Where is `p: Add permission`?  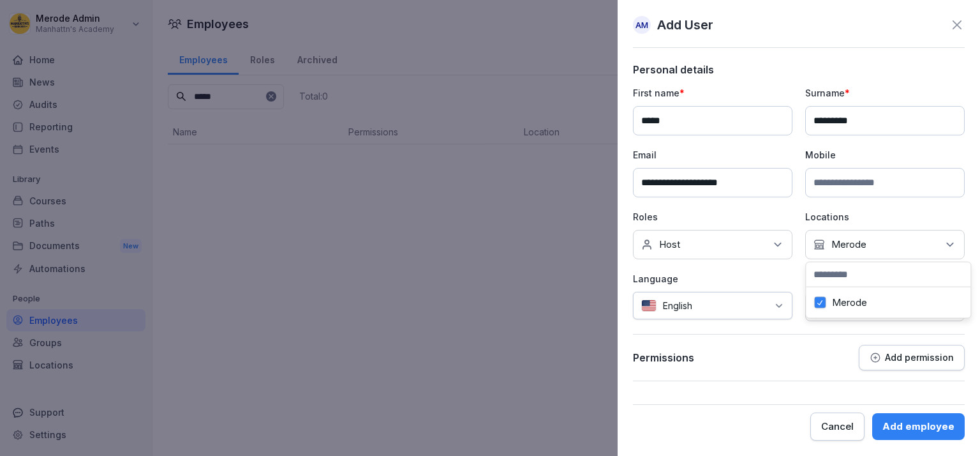 p: Add permission is located at coordinates (920, 357).